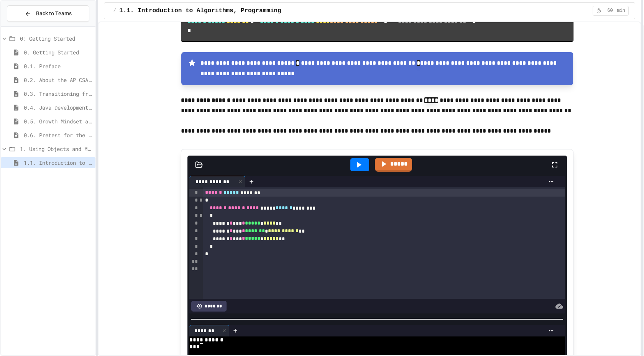 Image resolution: width=644 pixels, height=356 pixels. I want to click on span: 0: Getting Started, so click(56, 39).